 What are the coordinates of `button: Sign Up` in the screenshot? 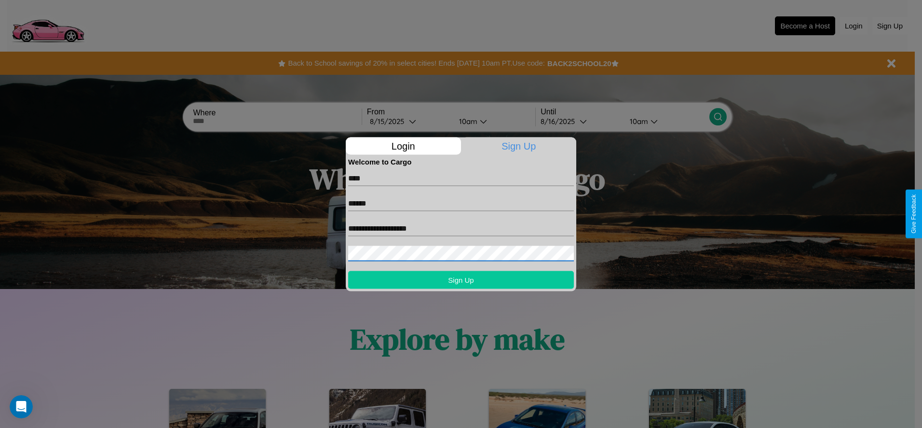 It's located at (461, 279).